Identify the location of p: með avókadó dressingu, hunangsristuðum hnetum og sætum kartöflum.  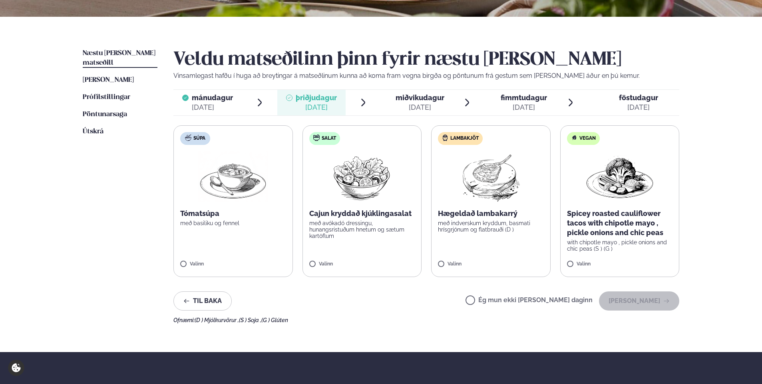
(362, 230).